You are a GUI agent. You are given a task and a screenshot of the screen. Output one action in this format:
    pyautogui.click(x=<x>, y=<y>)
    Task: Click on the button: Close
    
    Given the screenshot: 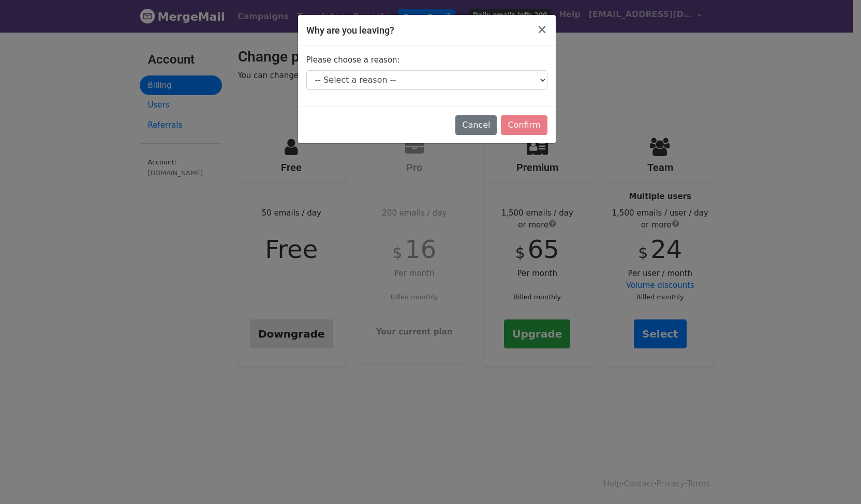 What is the action you would take?
    pyautogui.click(x=542, y=29)
    